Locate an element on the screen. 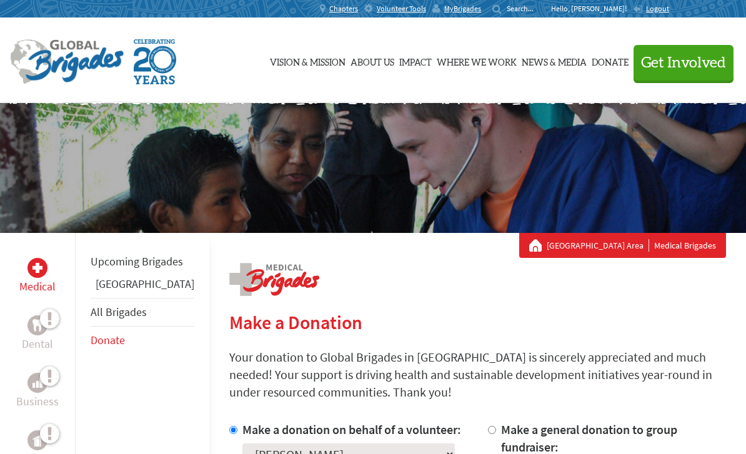 This screenshot has height=454, width=746. div: Business is located at coordinates (37, 383).